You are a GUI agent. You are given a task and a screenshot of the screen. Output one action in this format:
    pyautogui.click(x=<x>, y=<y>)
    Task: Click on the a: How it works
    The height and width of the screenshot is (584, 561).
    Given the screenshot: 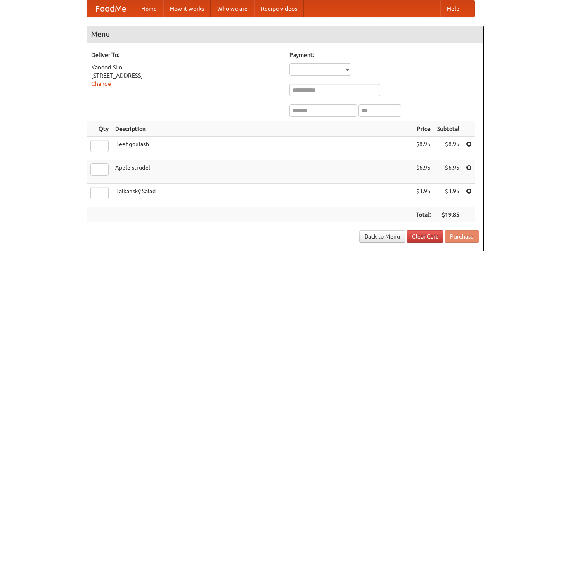 What is the action you would take?
    pyautogui.click(x=187, y=9)
    